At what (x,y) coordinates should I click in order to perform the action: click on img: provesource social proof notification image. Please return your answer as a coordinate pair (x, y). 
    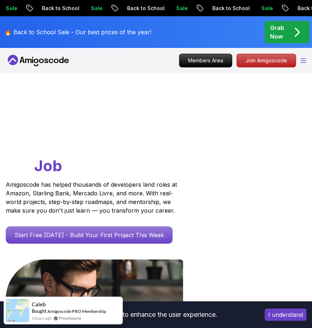
    Looking at the image, I should click on (17, 311).